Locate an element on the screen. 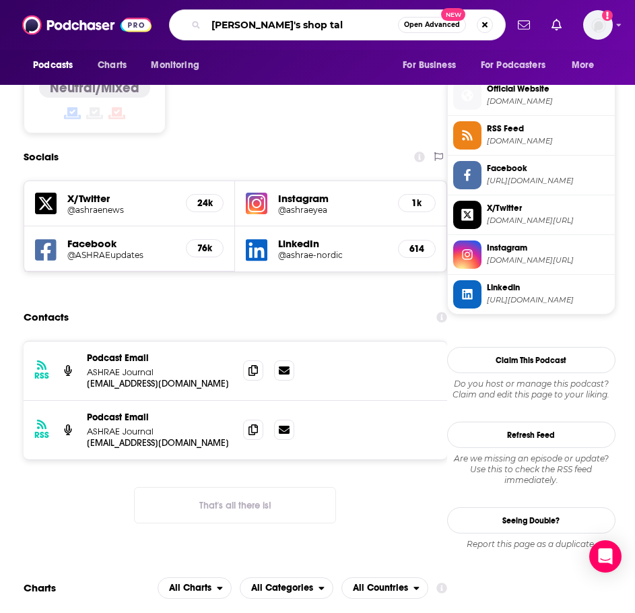  button: Open AdvancedNew is located at coordinates (432, 25).